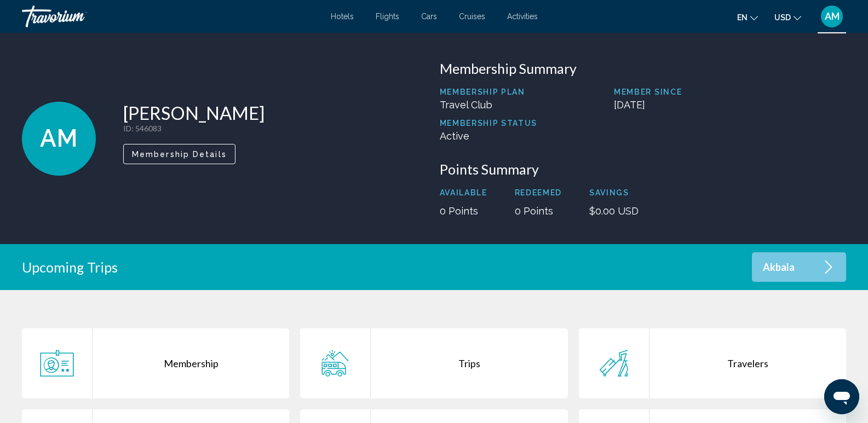 The width and height of the screenshot is (868, 423). What do you see at coordinates (741, 18) in the screenshot?
I see `span: en` at bounding box center [741, 18].